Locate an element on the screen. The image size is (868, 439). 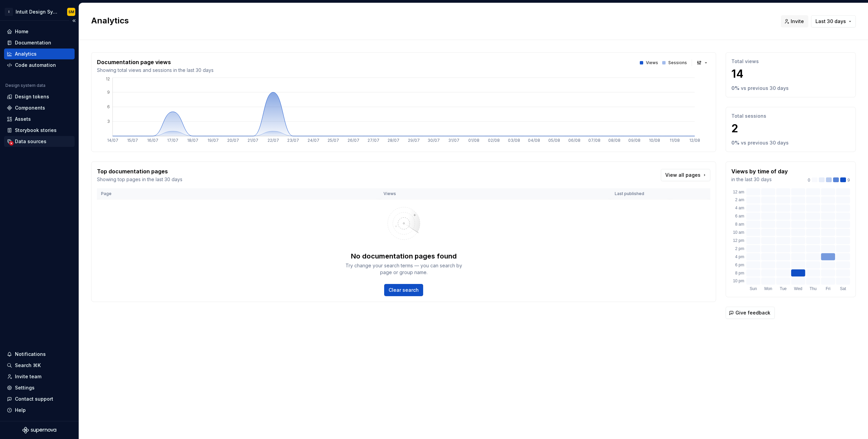
div: Assets is located at coordinates (23, 119).